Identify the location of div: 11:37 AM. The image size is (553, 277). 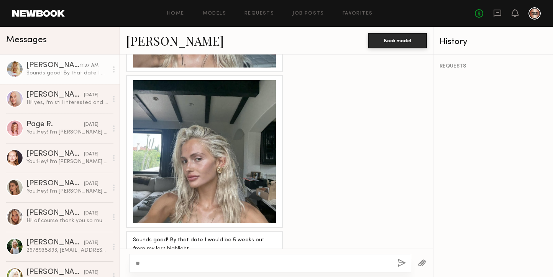
(89, 66).